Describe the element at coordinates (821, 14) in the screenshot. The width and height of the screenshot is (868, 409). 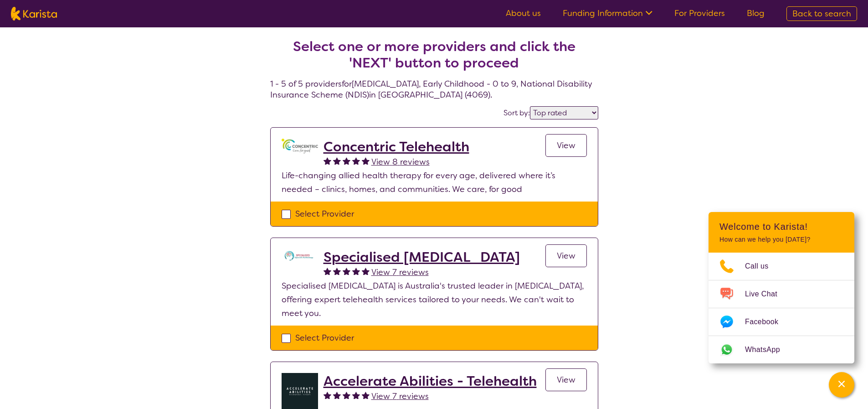
I see `a: Back to search` at that location.